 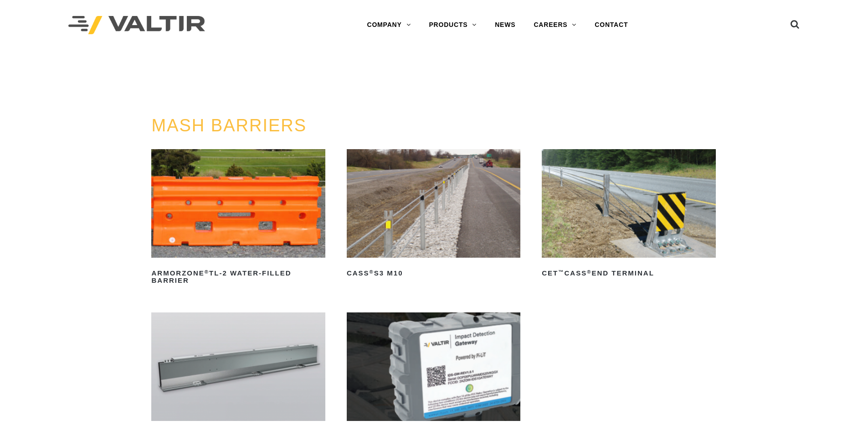 What do you see at coordinates (433, 215) in the screenshot?
I see `a: CASS®S3 M10` at bounding box center [433, 215].